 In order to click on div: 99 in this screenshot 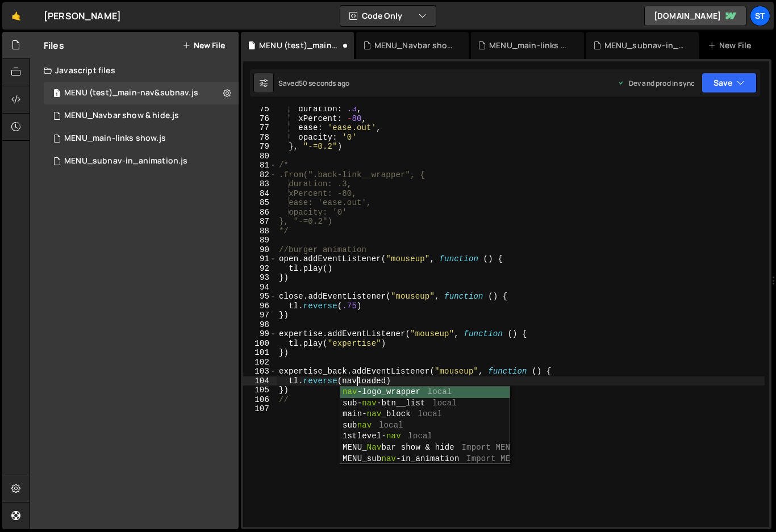, I will do `click(260, 334)`.